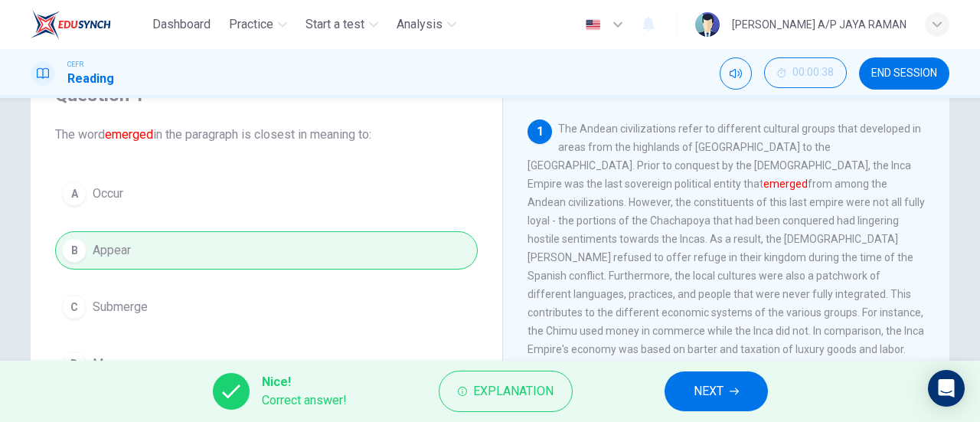 This screenshot has height=422, width=980. Describe the element at coordinates (182, 24) in the screenshot. I see `span: Dashboard` at that location.